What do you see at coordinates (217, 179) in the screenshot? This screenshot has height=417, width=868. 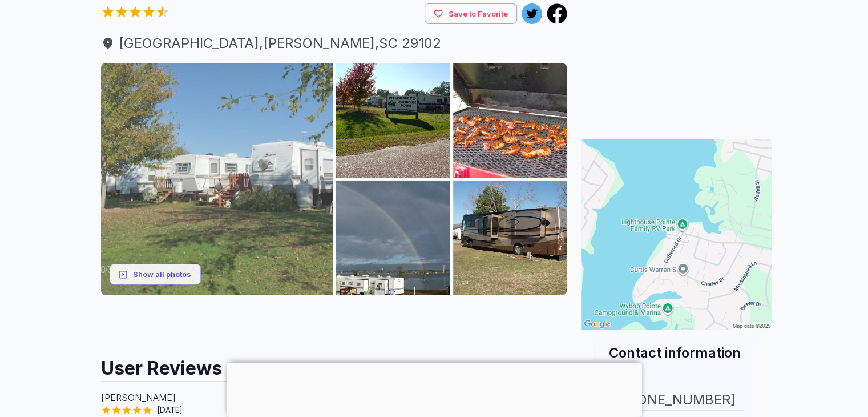 I see `img: AAcXr8pDNGY4gSZGM4rWtzqxeUw1t21zyAQsuQPGBVgOSMJHmBk3FbapXgw_-V7_94qv0FifYQoRXYX2nGNBEf5K4KRfojGvN...` at bounding box center [217, 179].